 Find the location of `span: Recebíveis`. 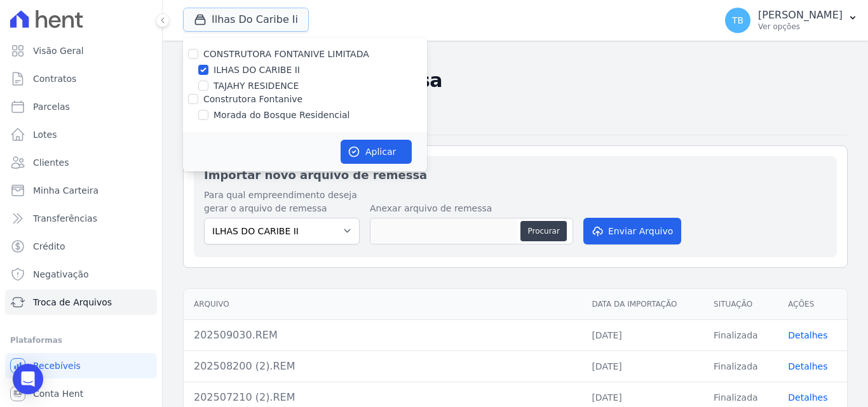

span: Recebíveis is located at coordinates (56, 366).